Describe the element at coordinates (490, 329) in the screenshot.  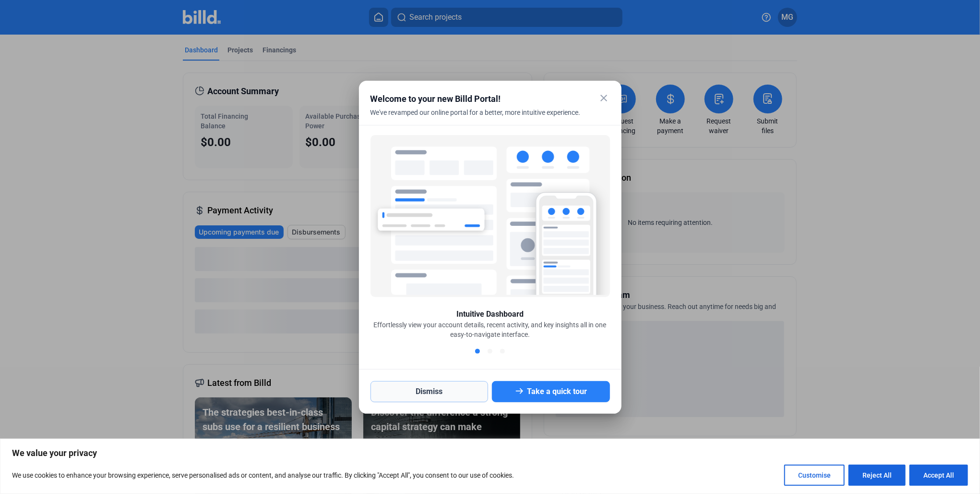
I see `div: Effortlessly view your account details, recent activity, and key insights all in one easy-to-navi...` at that location.